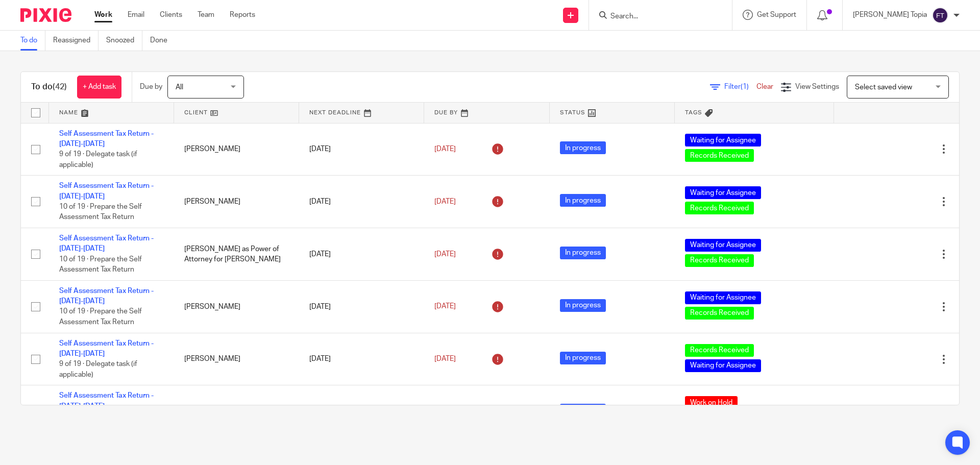 The width and height of the screenshot is (980, 465). Describe the element at coordinates (764, 86) in the screenshot. I see `a: Clear` at that location.